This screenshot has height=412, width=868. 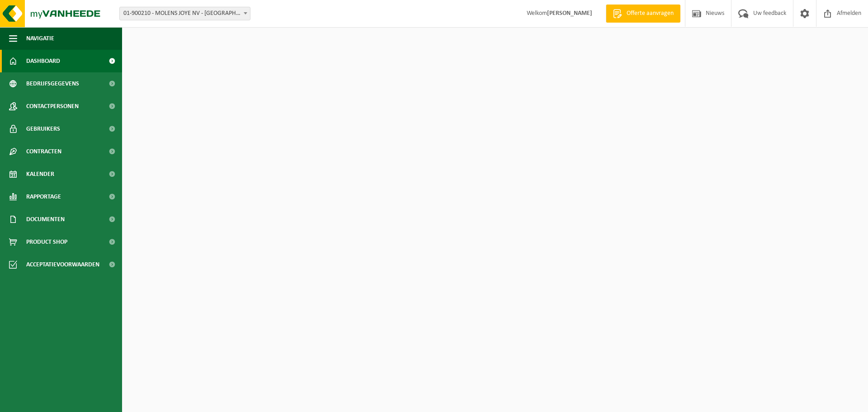 I want to click on a: Offerte aanvragen, so click(x=643, y=14).